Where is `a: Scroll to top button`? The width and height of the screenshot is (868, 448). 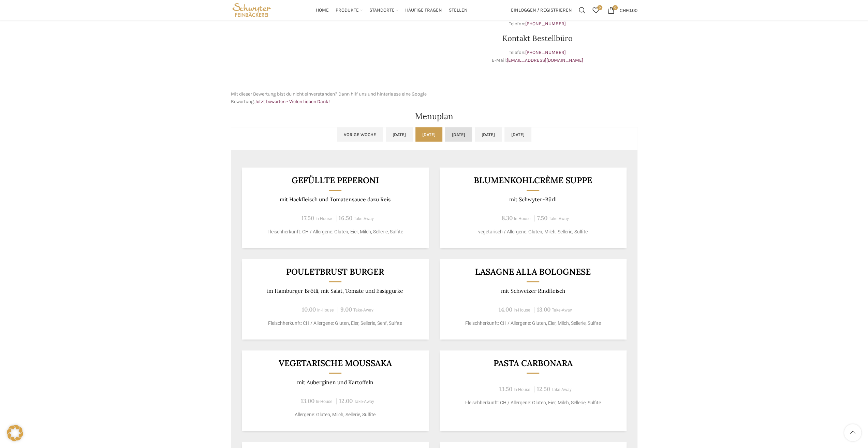 a: Scroll to top button is located at coordinates (853, 432).